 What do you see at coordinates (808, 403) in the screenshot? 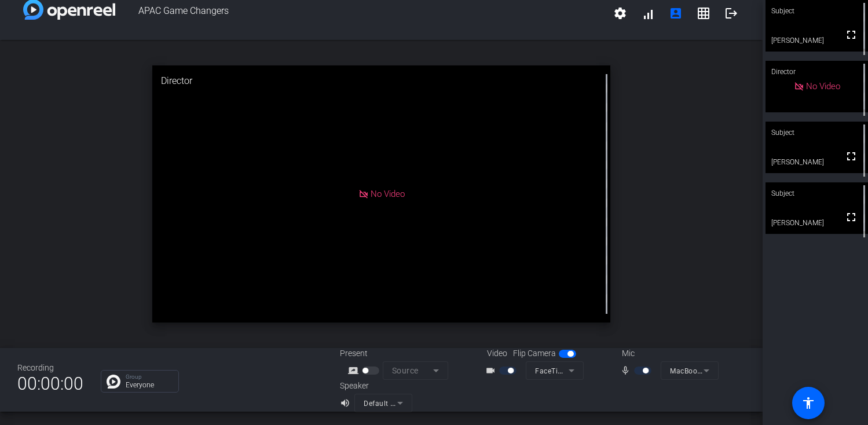
I see `mat-icon: accessibility` at bounding box center [808, 403].